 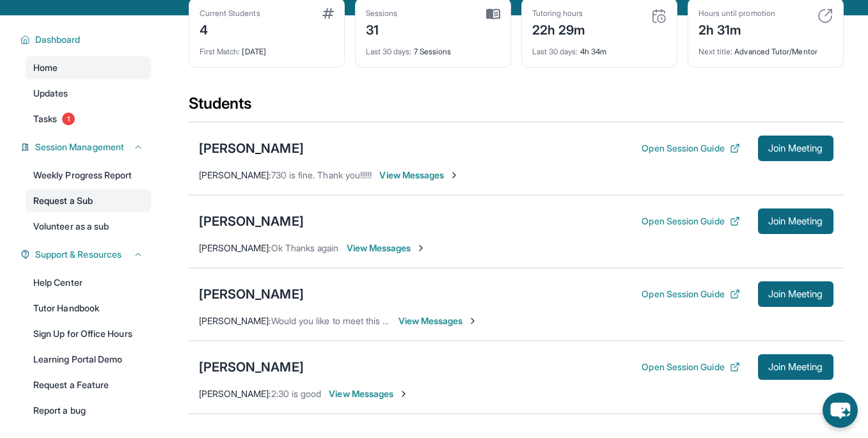 I want to click on div: 2h 31m, so click(x=737, y=29).